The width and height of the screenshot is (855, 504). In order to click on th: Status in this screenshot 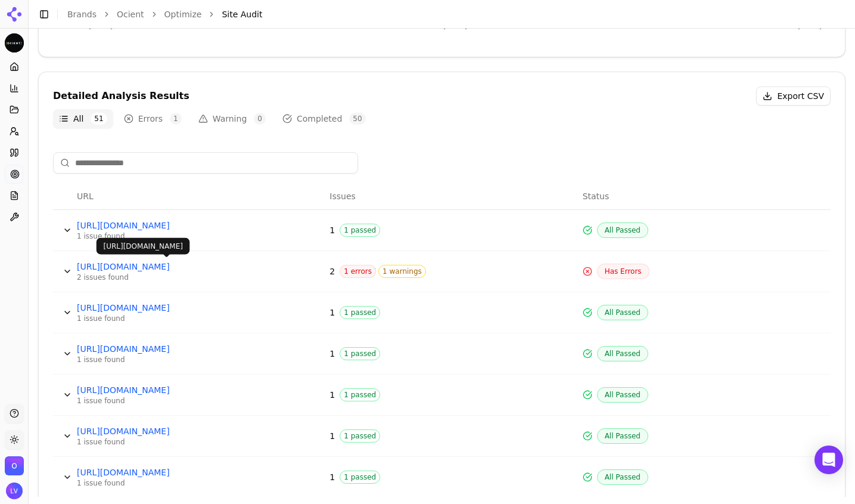, I will do `click(705, 196)`.